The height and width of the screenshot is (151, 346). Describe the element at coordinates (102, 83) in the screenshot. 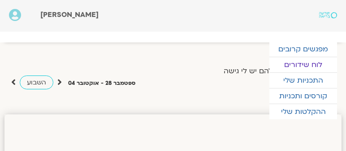

I see `p: ספטמבר 28 - אוקטובר 04` at that location.